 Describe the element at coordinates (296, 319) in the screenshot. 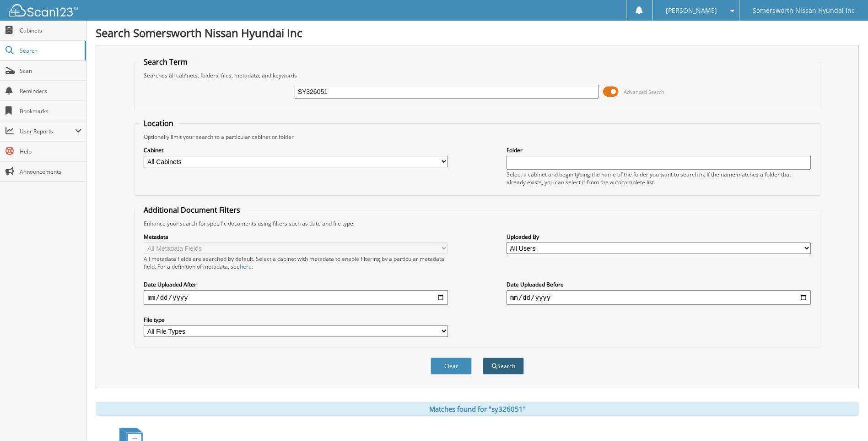

I see `label: File type` at that location.